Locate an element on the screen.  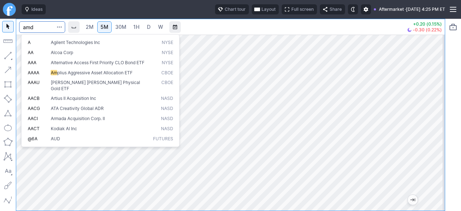
a: 30M is located at coordinates (121, 27).